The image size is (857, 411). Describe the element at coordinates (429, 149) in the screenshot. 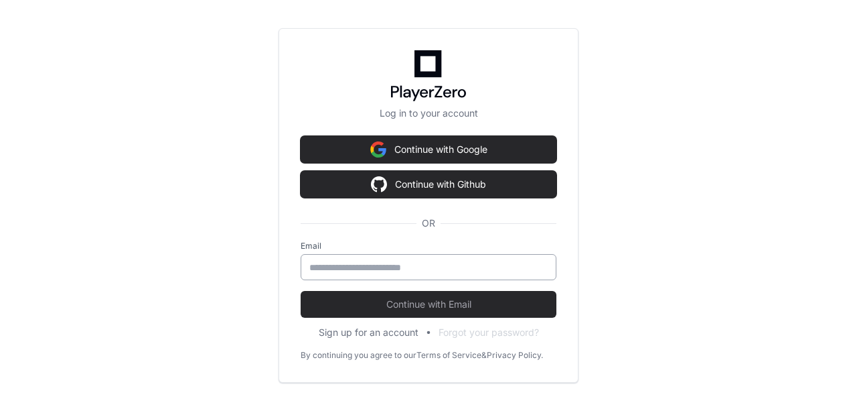

I see `button: Continue with Google` at that location.